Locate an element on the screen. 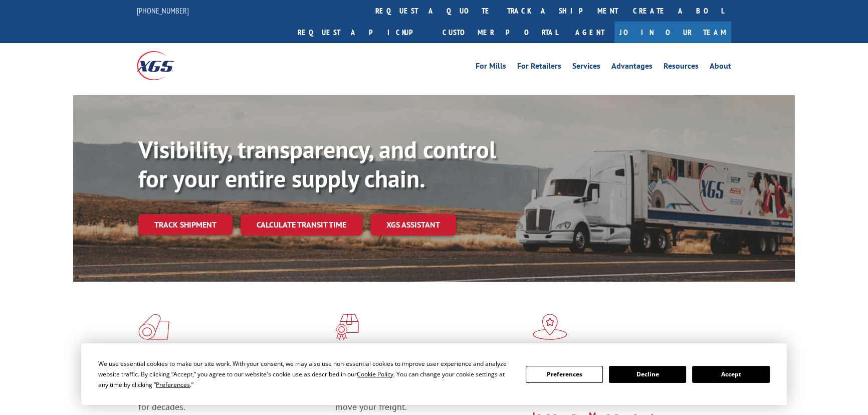 The height and width of the screenshot is (415, 868). button: Decline is located at coordinates (648, 374).